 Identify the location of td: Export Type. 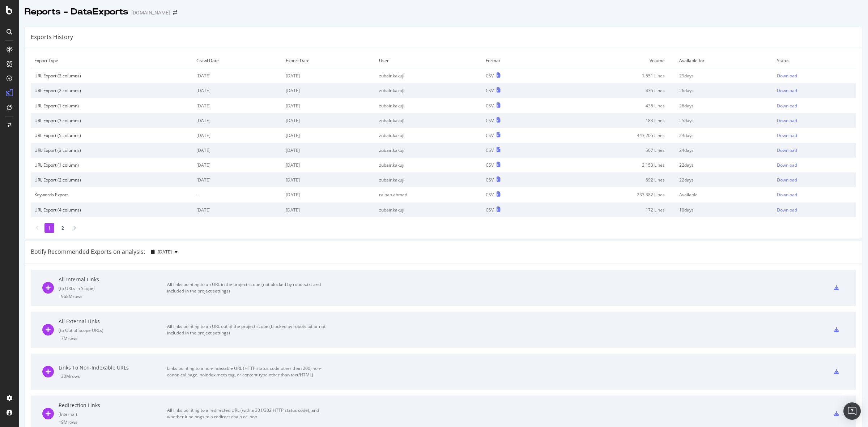
(112, 61).